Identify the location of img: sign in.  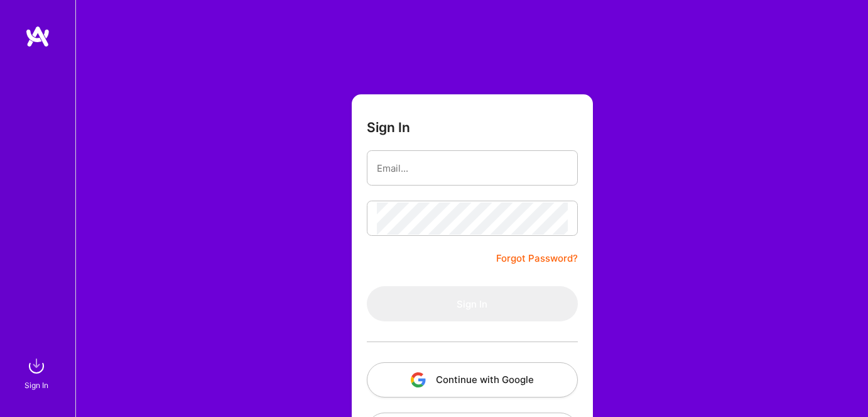
(36, 366).